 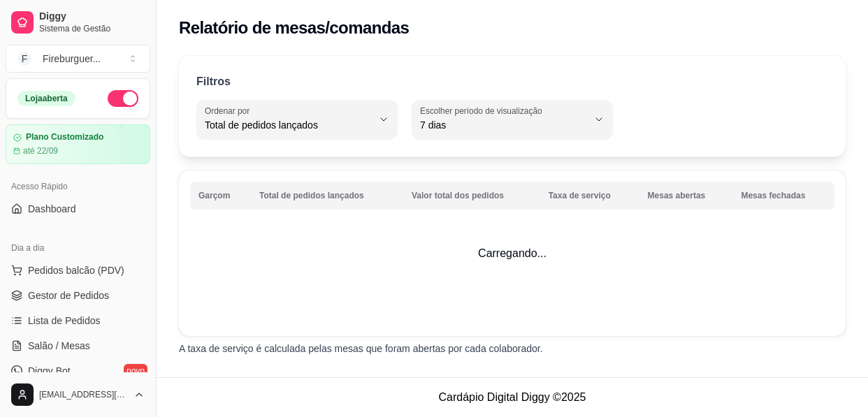 What do you see at coordinates (92, 17) in the screenshot?
I see `span: Diggy` at bounding box center [92, 17].